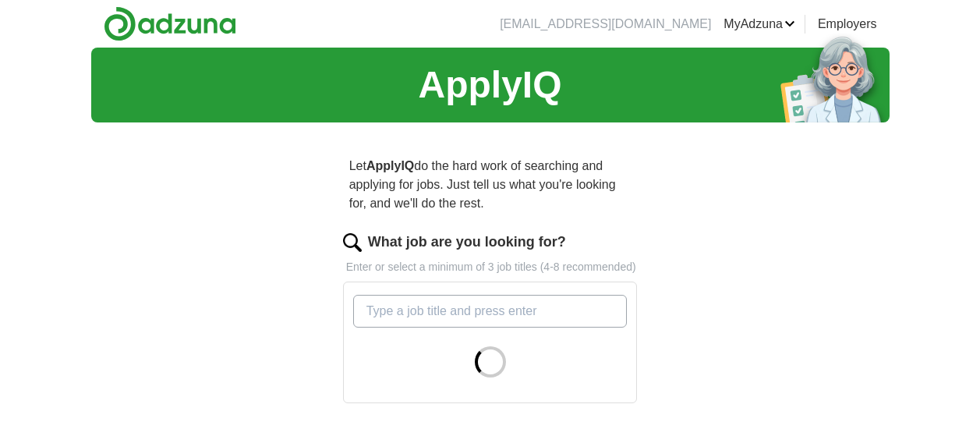  I want to click on img: Adzuna logo, so click(170, 23).